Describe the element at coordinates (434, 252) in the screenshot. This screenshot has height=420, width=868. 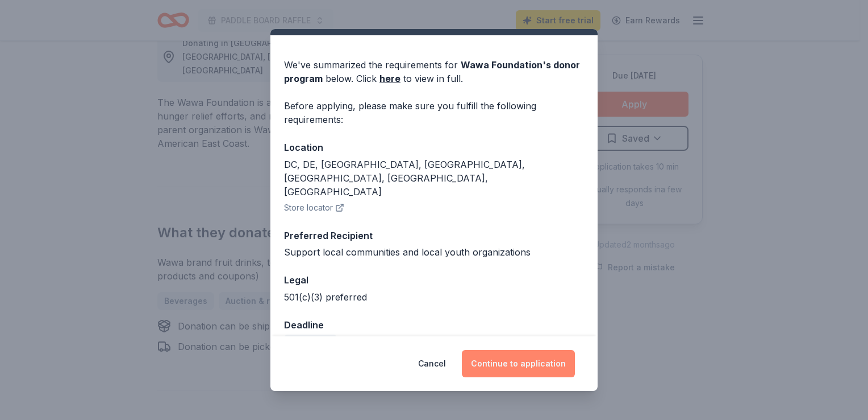
I see `div: Support local communities and local youth organizations` at that location.